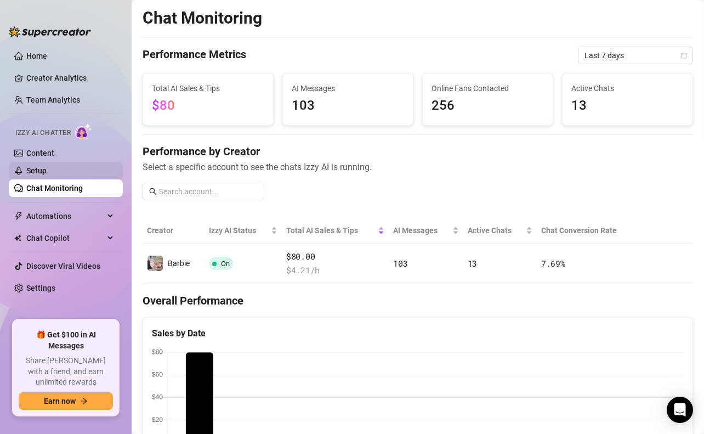  What do you see at coordinates (83, 131) in the screenshot?
I see `img: AI Chatter` at bounding box center [83, 131].